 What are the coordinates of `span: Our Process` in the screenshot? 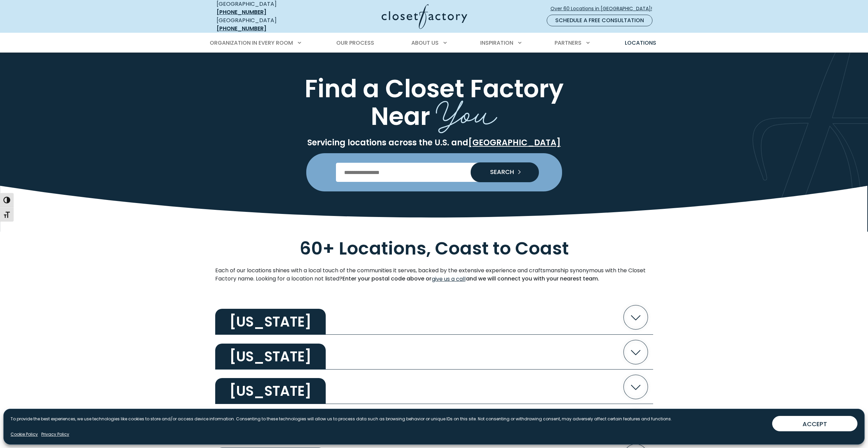 It's located at (355, 43).